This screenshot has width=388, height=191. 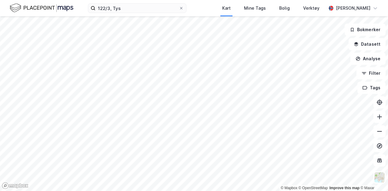 What do you see at coordinates (226, 8) in the screenshot?
I see `div: Kart` at bounding box center [226, 8].